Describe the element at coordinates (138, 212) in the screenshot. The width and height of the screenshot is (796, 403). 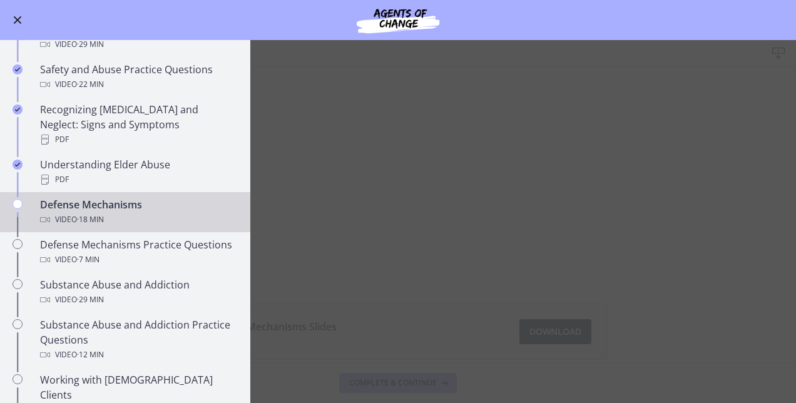
I see `div: Defense Mechanisms` at that location.